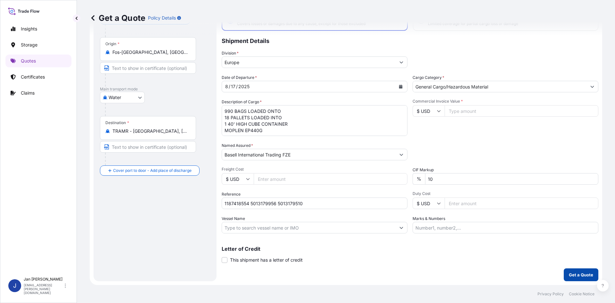 The width and height of the screenshot is (615, 303). I want to click on input: Full name, so click(309, 154).